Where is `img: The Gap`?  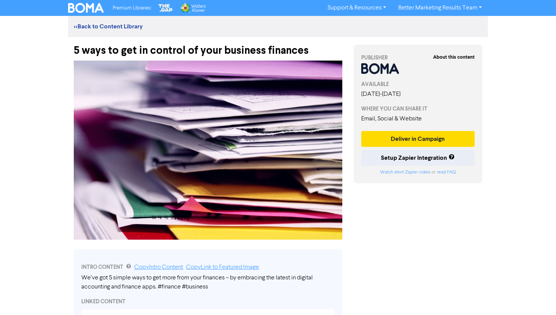
img: The Gap is located at coordinates (166, 8).